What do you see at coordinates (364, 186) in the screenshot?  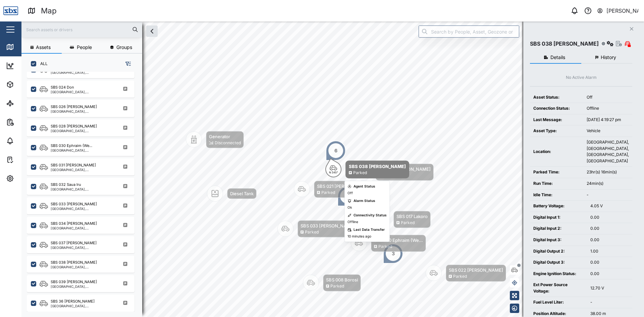 I see `div: Agent Status` at bounding box center [364, 186].